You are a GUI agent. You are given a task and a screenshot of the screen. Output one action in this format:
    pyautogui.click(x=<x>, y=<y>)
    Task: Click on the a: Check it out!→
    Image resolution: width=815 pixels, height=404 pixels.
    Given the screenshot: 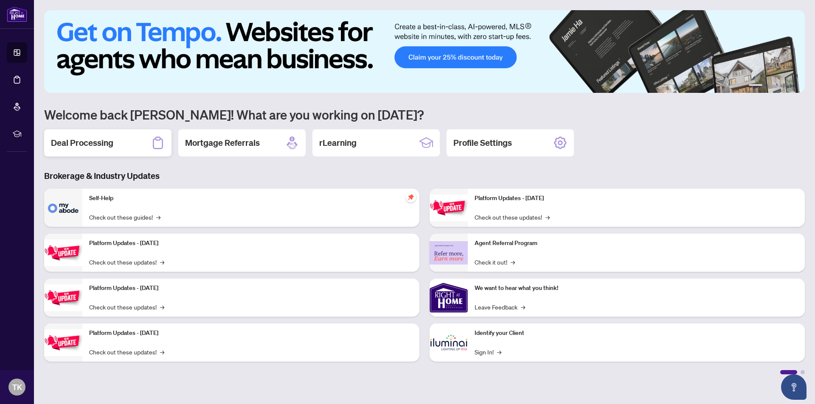 What is the action you would take?
    pyautogui.click(x=494, y=262)
    